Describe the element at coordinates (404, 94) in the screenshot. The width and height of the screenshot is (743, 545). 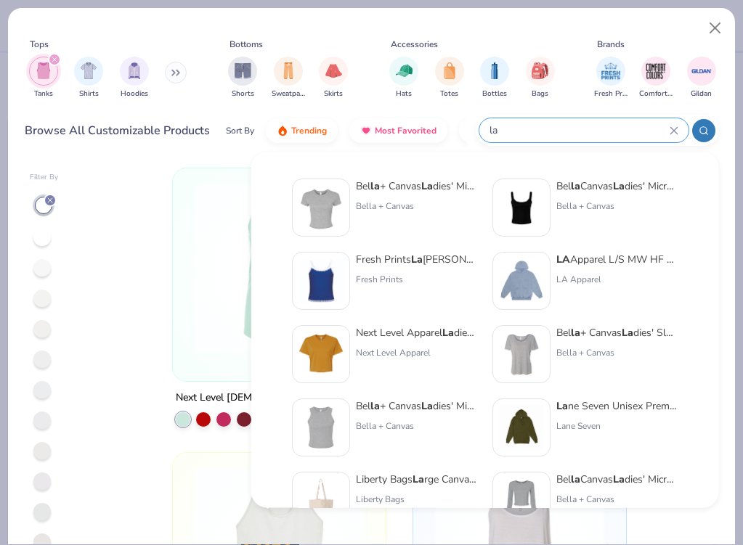
I see `span: Hats` at that location.